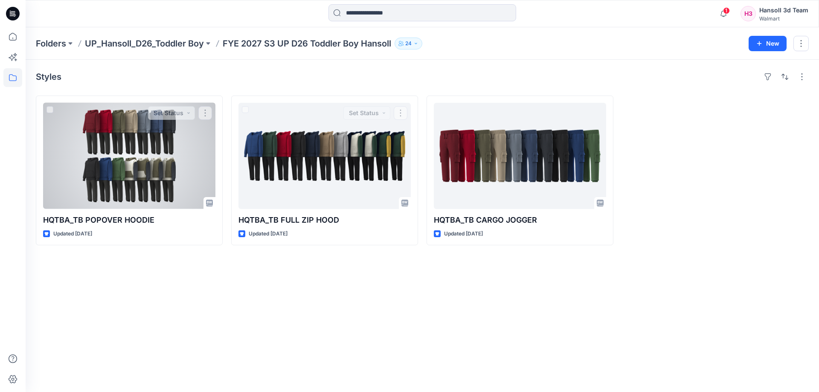 The image size is (819, 392). Describe the element at coordinates (783, 18) in the screenshot. I see `div: Walmart` at that location.